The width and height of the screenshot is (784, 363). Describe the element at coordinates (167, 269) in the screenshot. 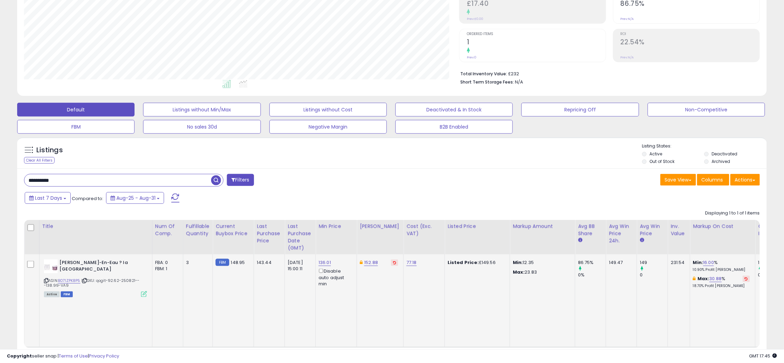

I see `div: FBM: 1` at that location.